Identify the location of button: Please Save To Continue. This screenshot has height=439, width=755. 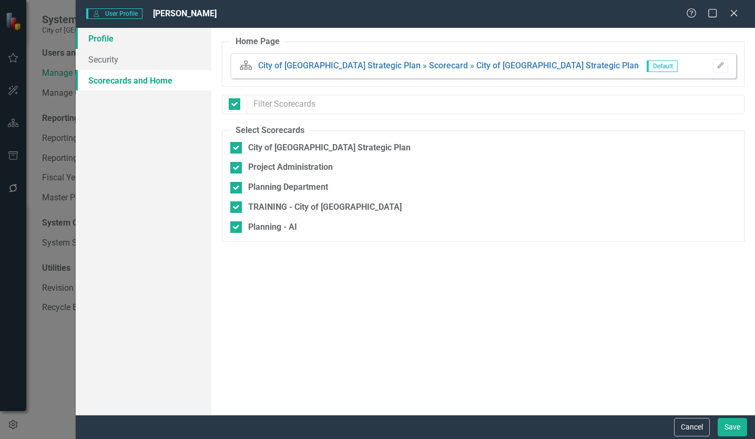
(720, 66).